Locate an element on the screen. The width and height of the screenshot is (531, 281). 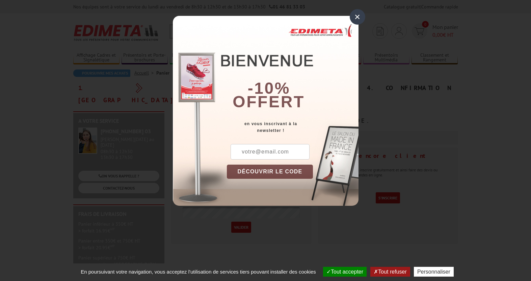
font: offert is located at coordinates (269, 102).